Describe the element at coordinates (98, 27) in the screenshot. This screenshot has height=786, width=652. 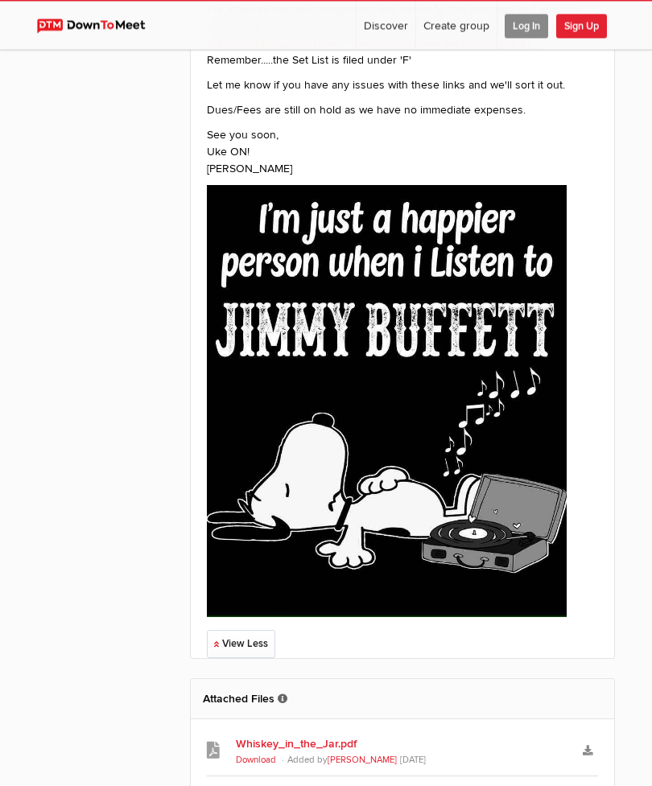
I see `img: DownToMeet` at that location.